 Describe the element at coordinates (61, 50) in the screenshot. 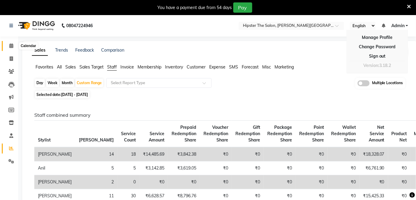

I see `a: Trends` at that location.